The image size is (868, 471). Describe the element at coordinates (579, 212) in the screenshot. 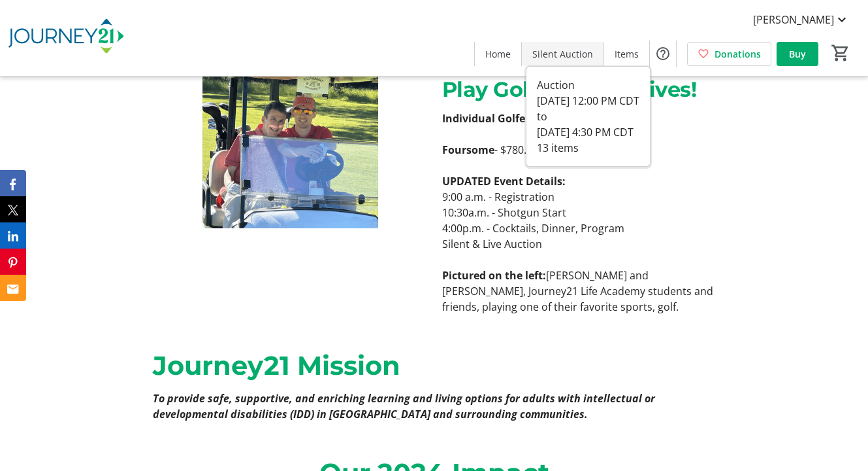

I see `p: 10:30a.m. - Shotgun Start` at that location.